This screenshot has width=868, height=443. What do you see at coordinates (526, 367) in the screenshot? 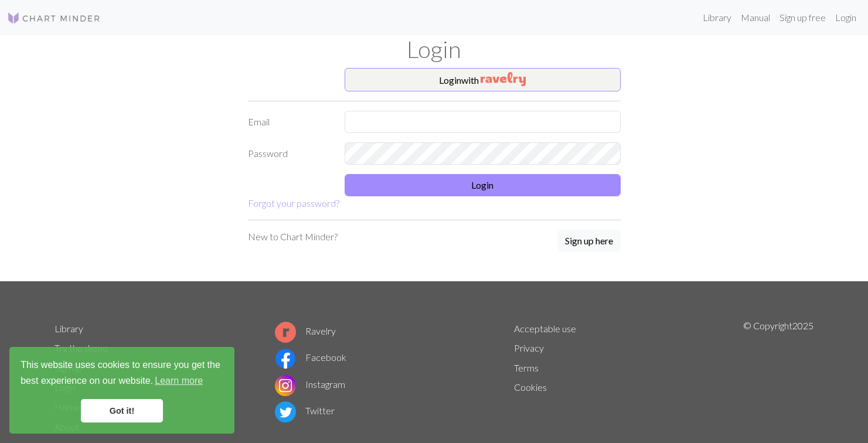
I see `a: Terms` at bounding box center [526, 367].